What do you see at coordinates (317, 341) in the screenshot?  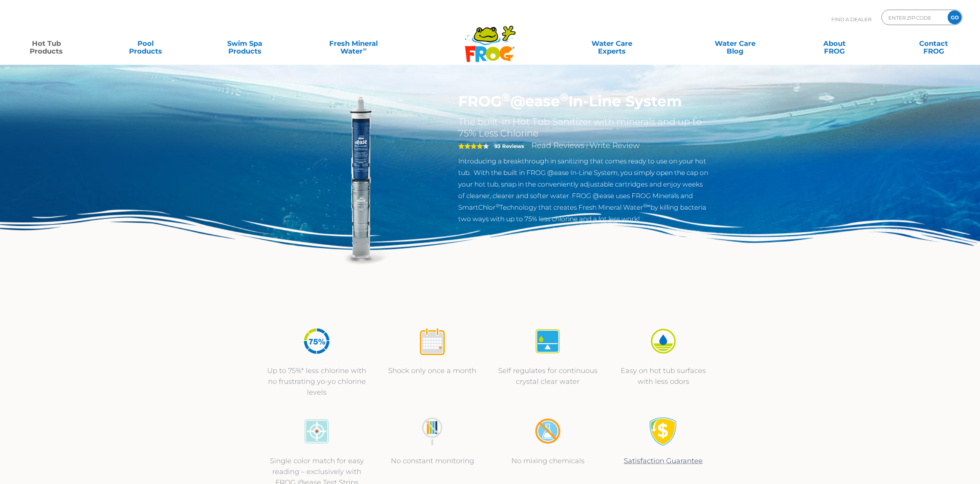 I see `img: icon-atease-75percent-less` at bounding box center [317, 341].